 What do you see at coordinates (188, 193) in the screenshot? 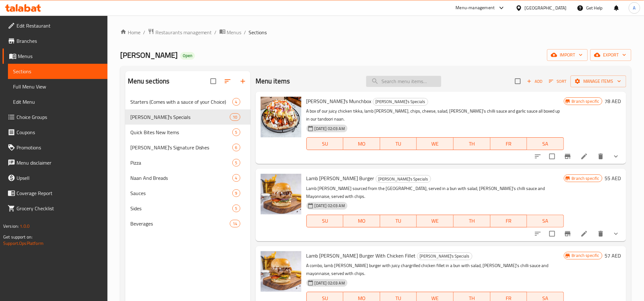
I see `div: Sauces9` at bounding box center [188, 193].